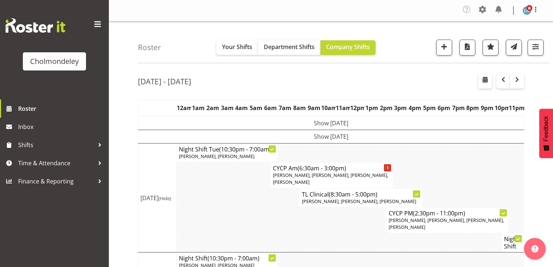 This screenshot has width=553, height=267. Describe the element at coordinates (444, 48) in the screenshot. I see `button: Add a new shift` at that location.